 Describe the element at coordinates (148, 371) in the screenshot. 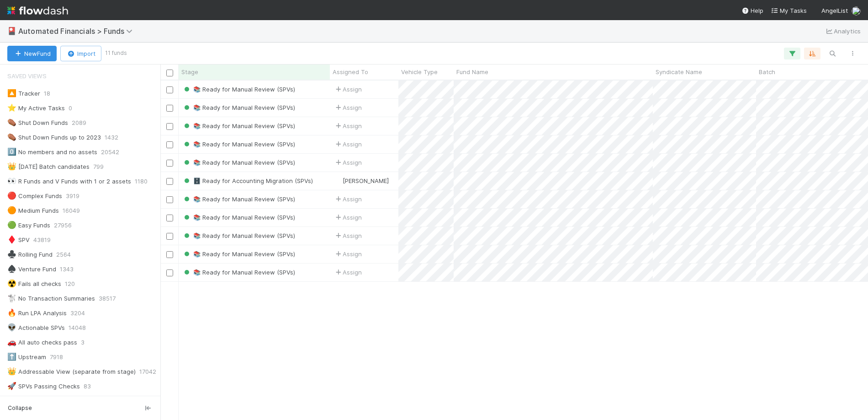

I see `span: 17042` at that location.